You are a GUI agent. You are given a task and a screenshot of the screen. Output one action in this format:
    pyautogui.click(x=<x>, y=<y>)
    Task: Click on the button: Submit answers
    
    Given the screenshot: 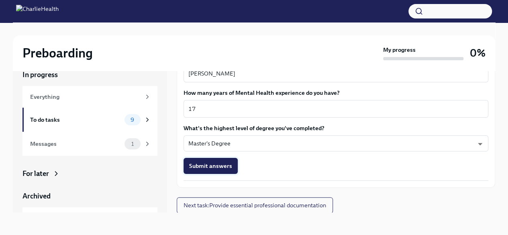 What is the action you would take?
    pyautogui.click(x=210, y=166)
    